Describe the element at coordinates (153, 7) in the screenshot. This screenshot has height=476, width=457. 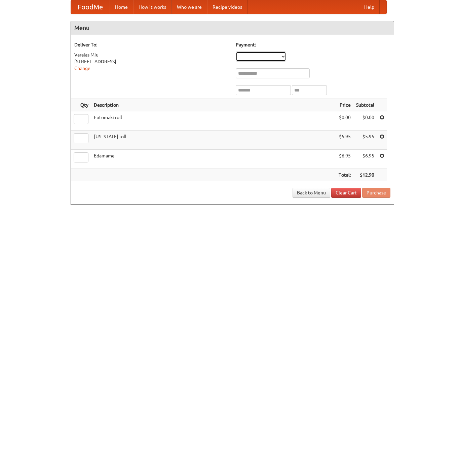
I see `a: How it works` at that location.